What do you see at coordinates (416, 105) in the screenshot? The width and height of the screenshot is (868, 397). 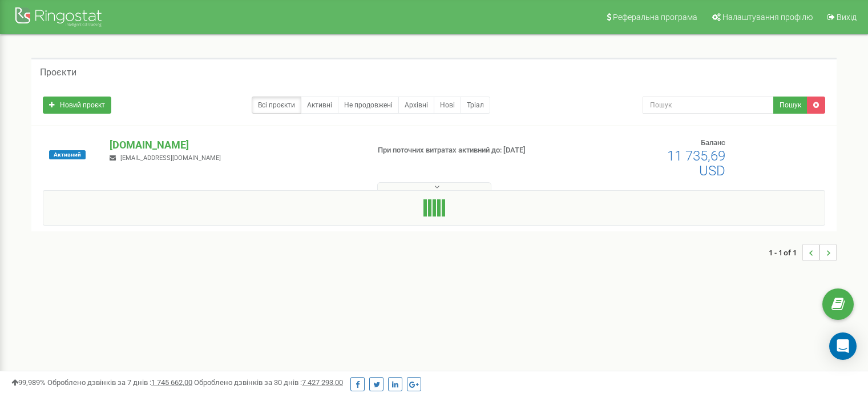 I see `a: Архівні` at bounding box center [416, 105].